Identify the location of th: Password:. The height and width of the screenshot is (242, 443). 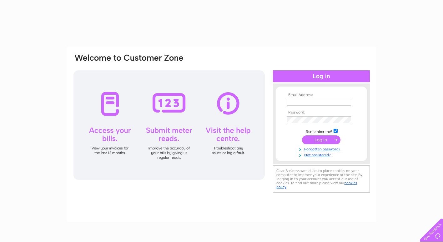
(321, 112).